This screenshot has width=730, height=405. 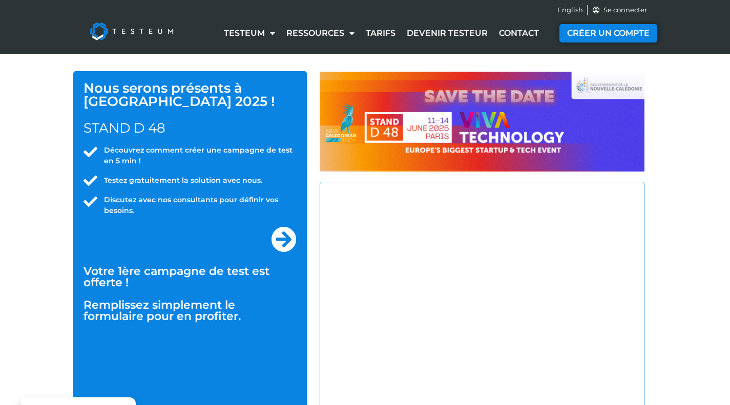 What do you see at coordinates (570, 10) in the screenshot?
I see `span: English` at bounding box center [570, 10].